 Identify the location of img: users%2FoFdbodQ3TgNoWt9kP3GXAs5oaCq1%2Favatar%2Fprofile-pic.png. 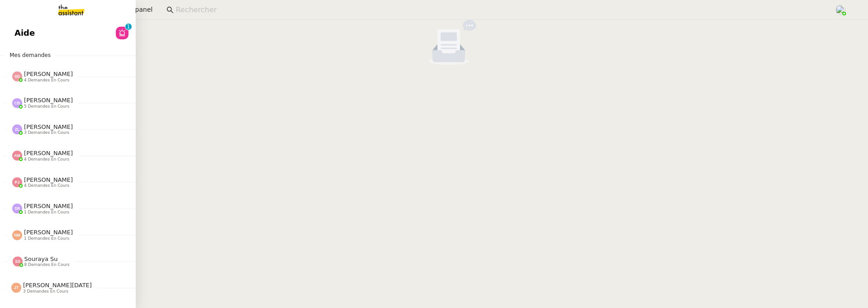
(841, 10).